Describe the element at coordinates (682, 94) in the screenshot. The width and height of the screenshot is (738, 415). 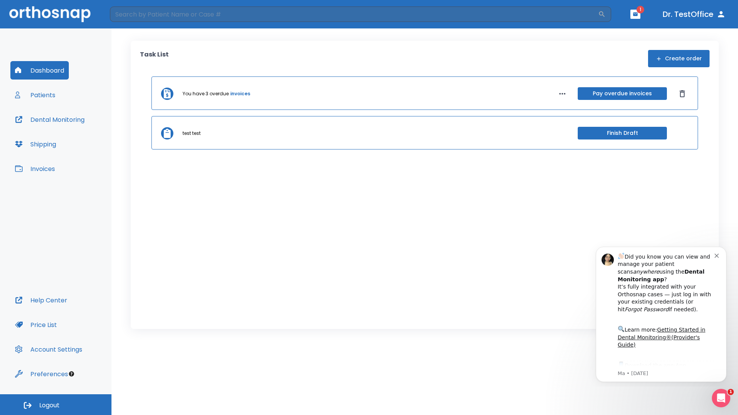
I see `button: Dismiss` at that location.